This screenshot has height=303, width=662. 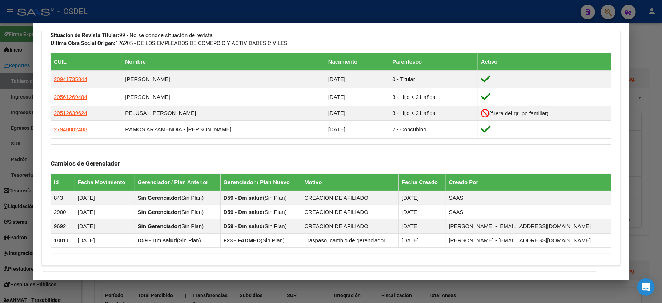 What do you see at coordinates (223, 61) in the screenshot?
I see `th: Nombre` at bounding box center [223, 61].